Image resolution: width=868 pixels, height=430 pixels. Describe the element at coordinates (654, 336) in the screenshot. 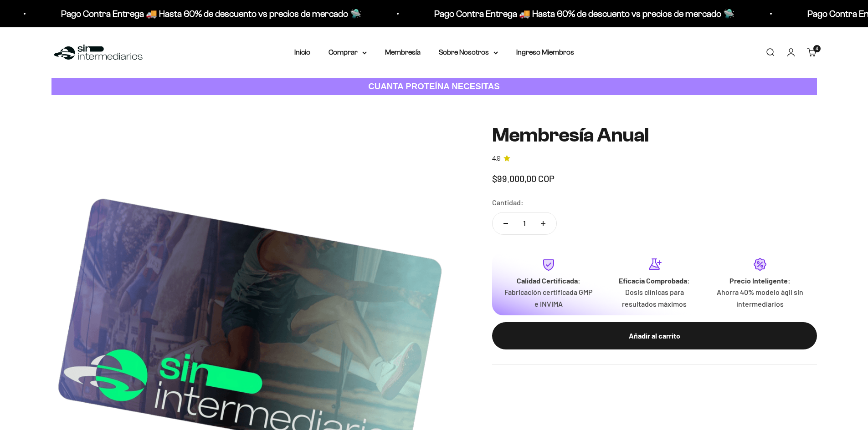

I see `div: Añadir al carrito` at that location.